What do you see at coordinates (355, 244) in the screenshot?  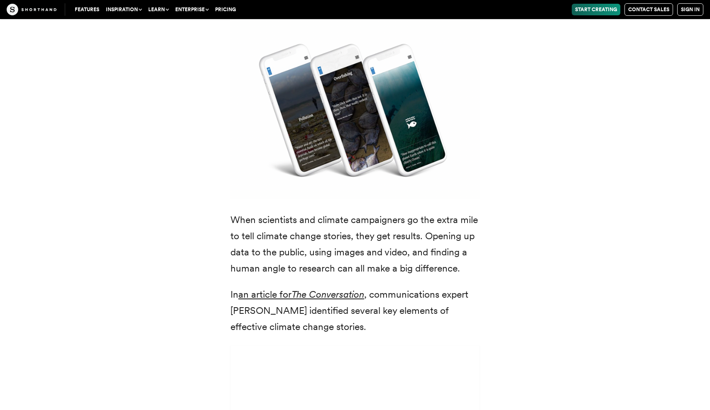 I see `p: When scientists and climate campaigners go the extra mile to tell climate change stories, they ge...` at bounding box center [355, 244].